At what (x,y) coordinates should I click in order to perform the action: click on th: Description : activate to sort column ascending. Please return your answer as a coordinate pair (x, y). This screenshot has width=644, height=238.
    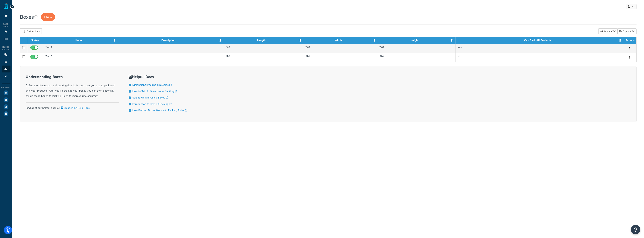
    Looking at the image, I should click on (170, 41).